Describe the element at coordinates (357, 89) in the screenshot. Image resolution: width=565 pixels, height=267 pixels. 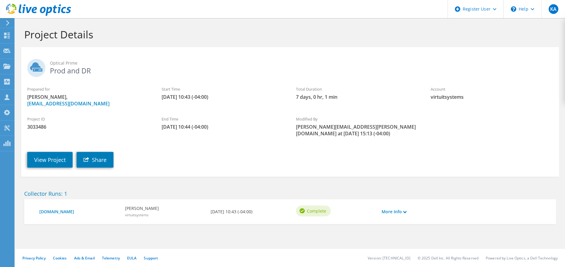
I see `label: Total Duration` at that location.